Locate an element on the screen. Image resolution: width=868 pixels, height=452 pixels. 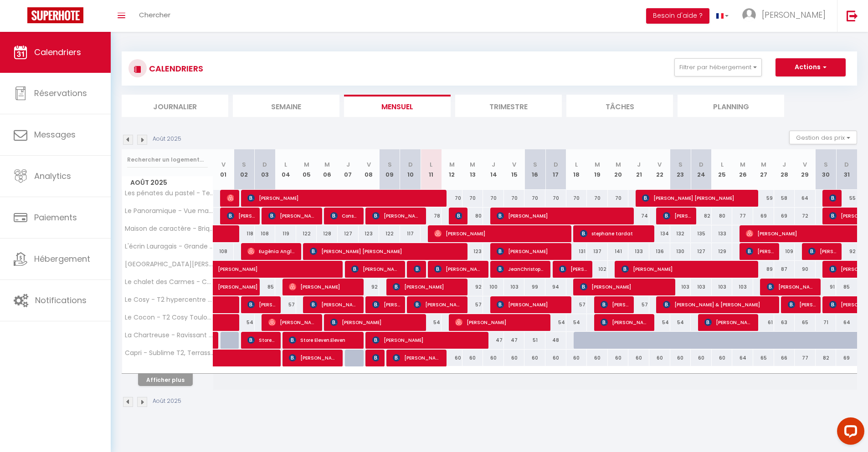
th: 19 is located at coordinates (598, 170).